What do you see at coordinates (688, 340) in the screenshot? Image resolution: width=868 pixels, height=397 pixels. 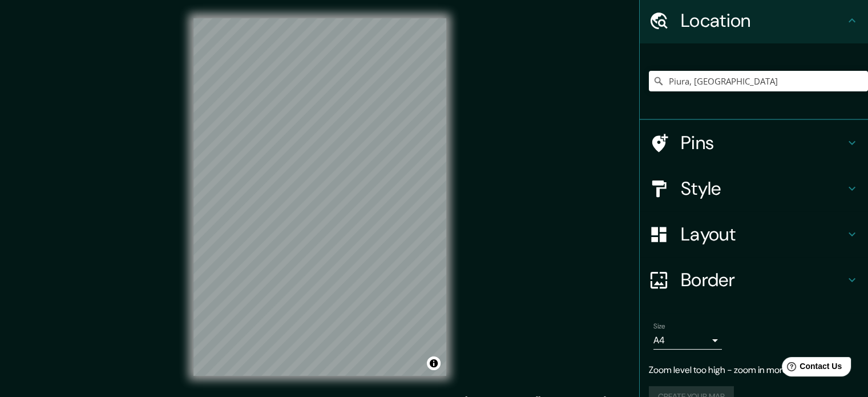 I see `div: A4` at bounding box center [688, 340].